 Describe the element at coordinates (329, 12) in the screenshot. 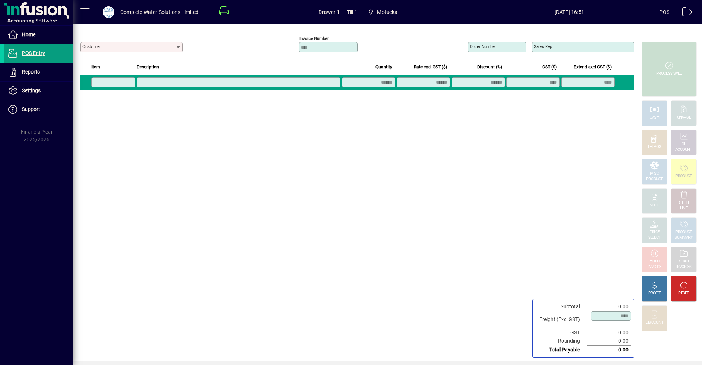

I see `span: Drawer 1` at that location.